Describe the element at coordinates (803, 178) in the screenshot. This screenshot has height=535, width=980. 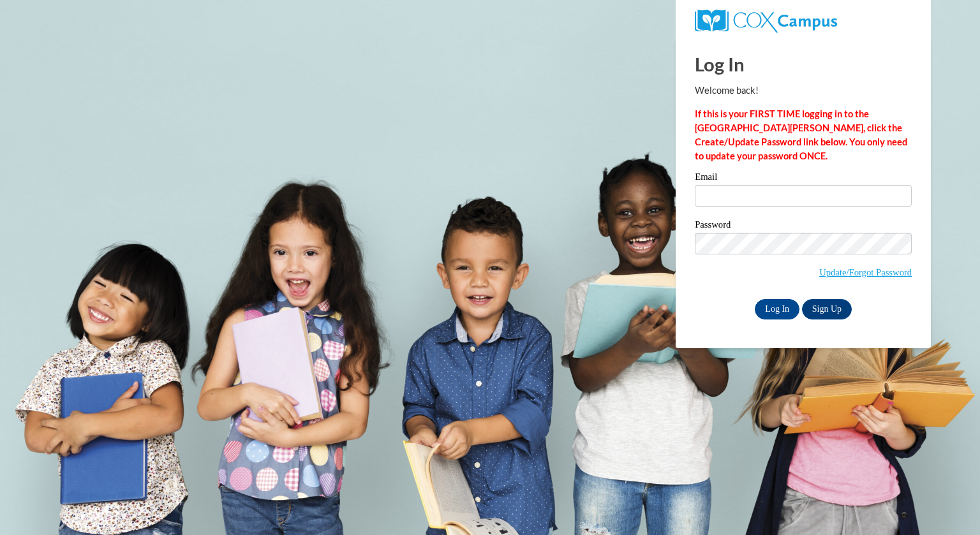
I see `label: Email` at that location.